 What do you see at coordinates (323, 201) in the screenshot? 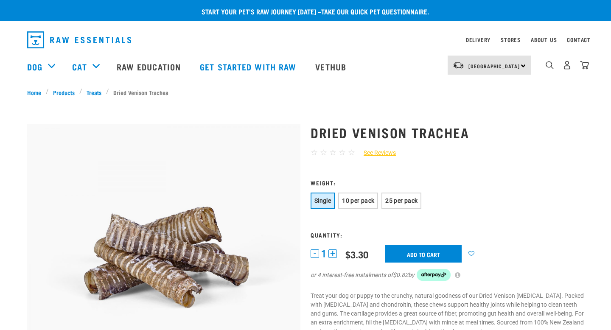
I see `button: Single` at bounding box center [323, 201].